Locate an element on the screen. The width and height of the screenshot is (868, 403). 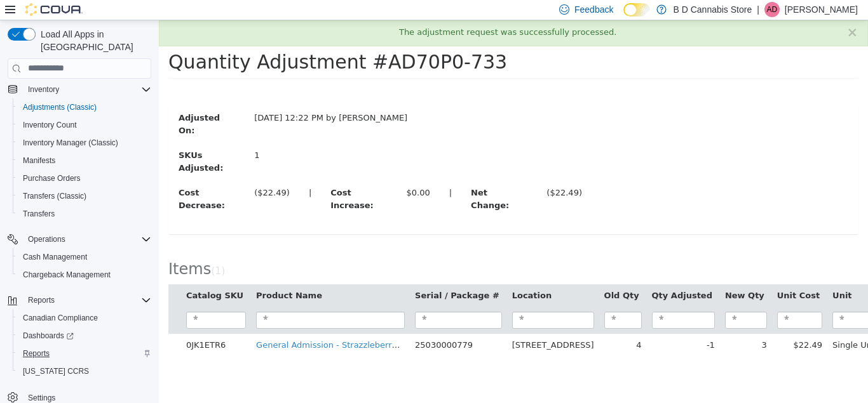
span: Inventory Manager (Classic) is located at coordinates (85, 143).